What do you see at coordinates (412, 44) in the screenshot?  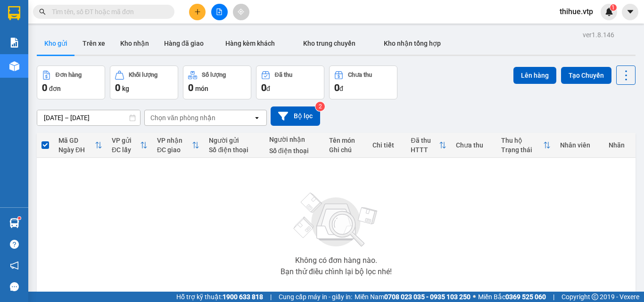 I see `span: Kho nhận tổng hợp` at bounding box center [412, 44].